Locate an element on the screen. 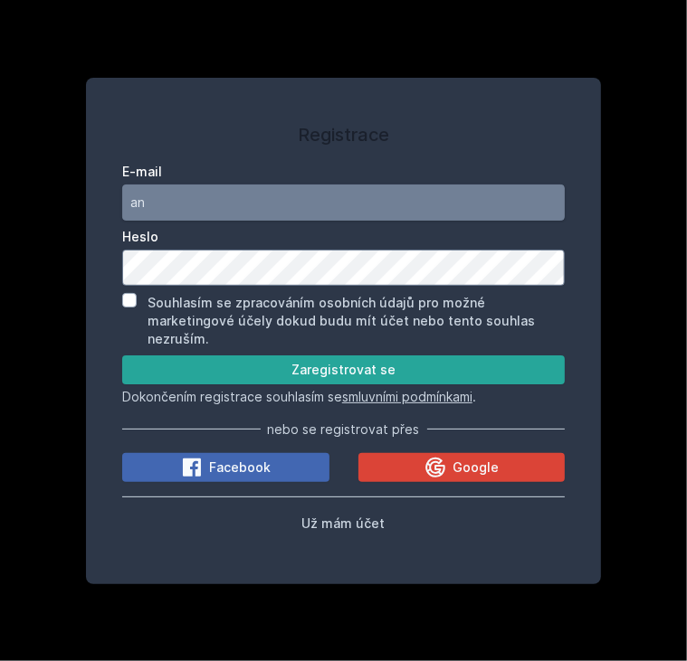  label: Heslo is located at coordinates (343, 237).